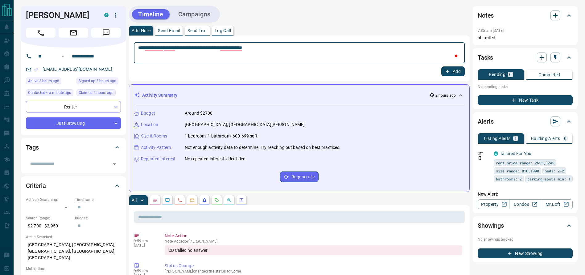  I want to click on svg: Opportunities, so click(229, 200).